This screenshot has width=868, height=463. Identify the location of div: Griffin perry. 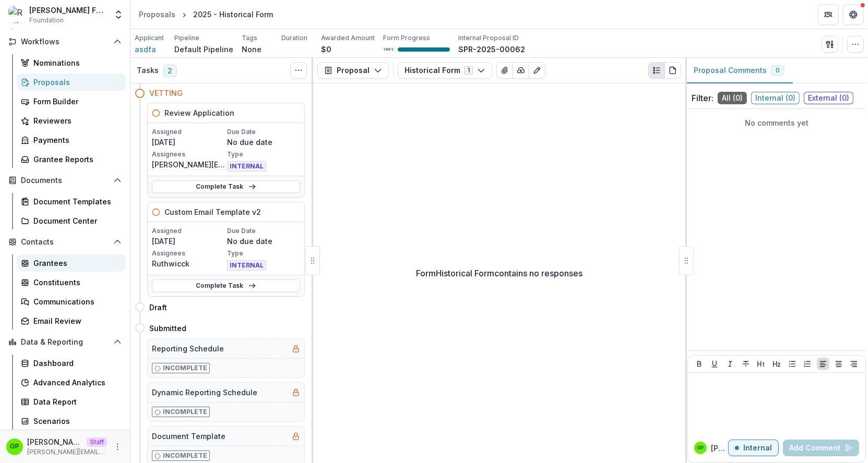
(700, 448).